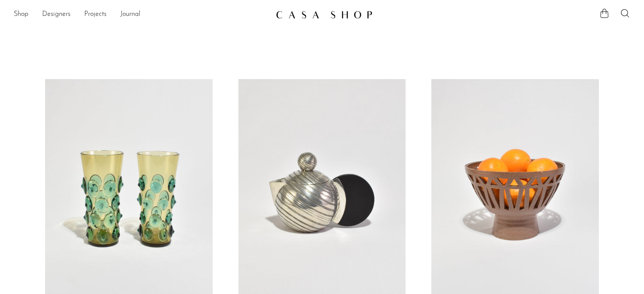 This screenshot has width=644, height=294. What do you see at coordinates (56, 14) in the screenshot?
I see `a: Designers` at bounding box center [56, 14].